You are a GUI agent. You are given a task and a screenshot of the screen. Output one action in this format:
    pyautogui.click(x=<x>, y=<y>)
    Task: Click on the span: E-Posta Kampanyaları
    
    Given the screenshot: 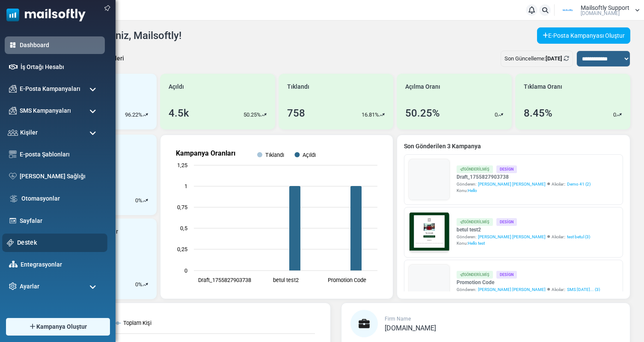 What is the action you would take?
    pyautogui.click(x=50, y=89)
    